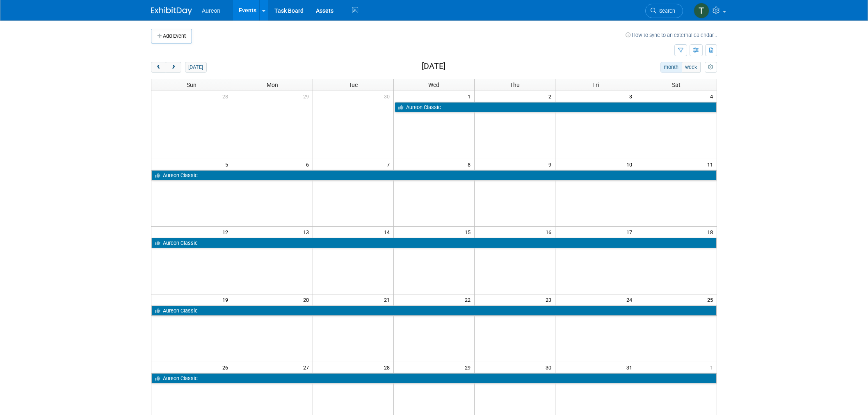 The width and height of the screenshot is (868, 415). I want to click on span: 18, so click(712, 232).